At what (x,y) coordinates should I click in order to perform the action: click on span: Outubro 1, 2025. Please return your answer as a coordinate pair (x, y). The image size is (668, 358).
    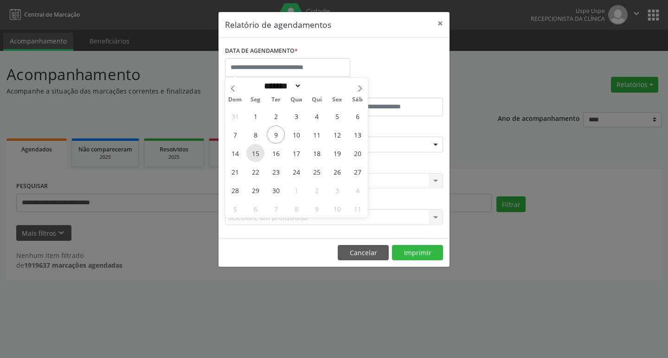
    Looking at the image, I should click on (296, 190).